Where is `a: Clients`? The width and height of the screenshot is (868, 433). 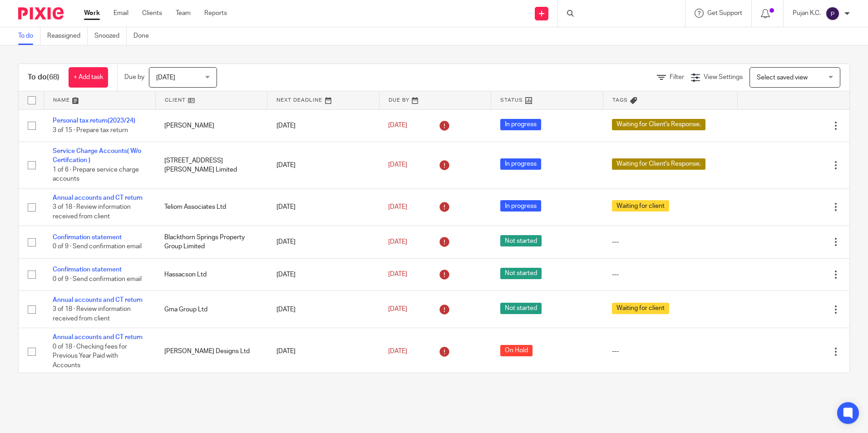
a: Clients is located at coordinates (152, 13).